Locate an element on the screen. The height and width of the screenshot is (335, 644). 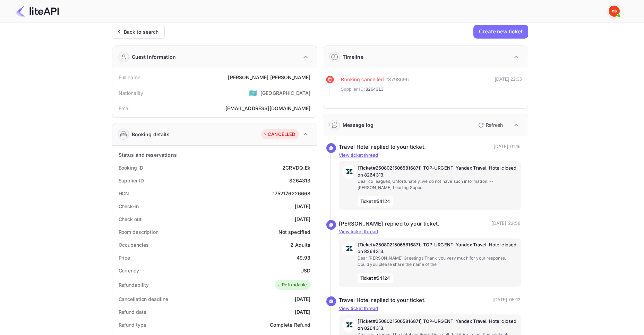
div: Occupancies is located at coordinates (134, 244).